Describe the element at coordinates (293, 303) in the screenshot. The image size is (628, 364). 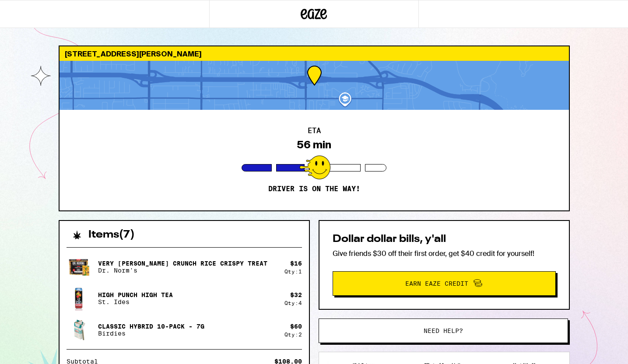
I see `div: Qty: 4` at that location.